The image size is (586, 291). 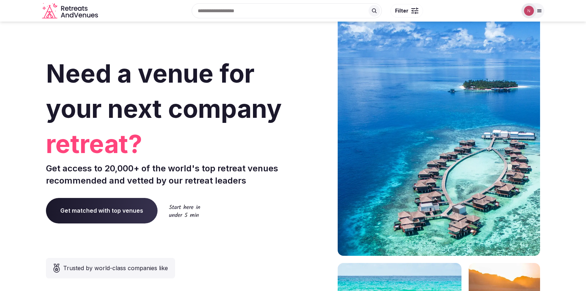 What do you see at coordinates (71, 11) in the screenshot?
I see `svg: Retreats and Venues company logo` at bounding box center [71, 11].